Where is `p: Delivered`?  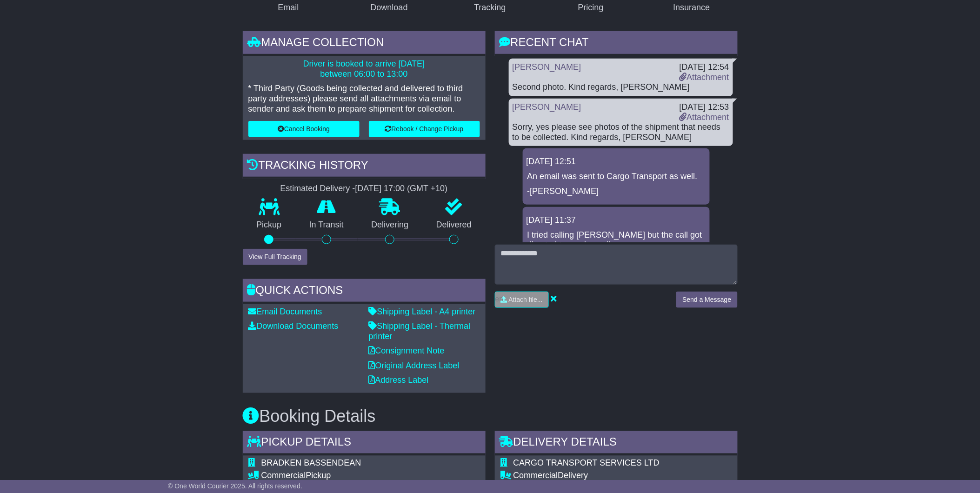
p: Delivered is located at coordinates (454, 225).